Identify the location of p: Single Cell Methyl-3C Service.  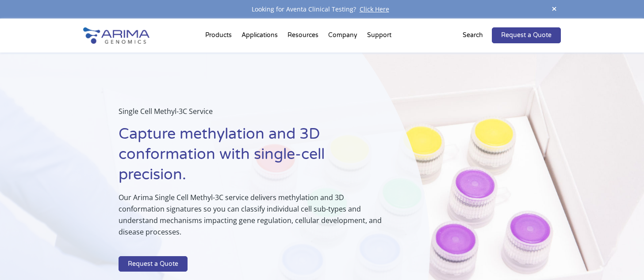
(252, 115).